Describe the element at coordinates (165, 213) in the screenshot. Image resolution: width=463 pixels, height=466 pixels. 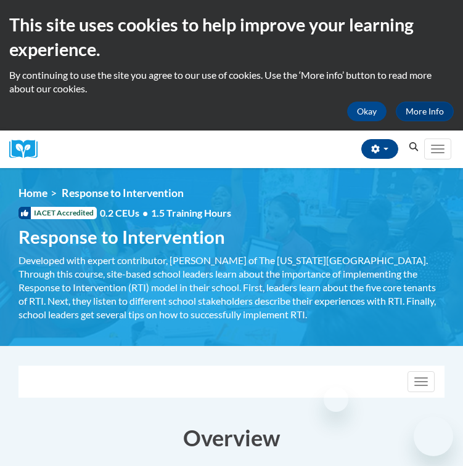
I see `span: 0.2 CEUs` at that location.